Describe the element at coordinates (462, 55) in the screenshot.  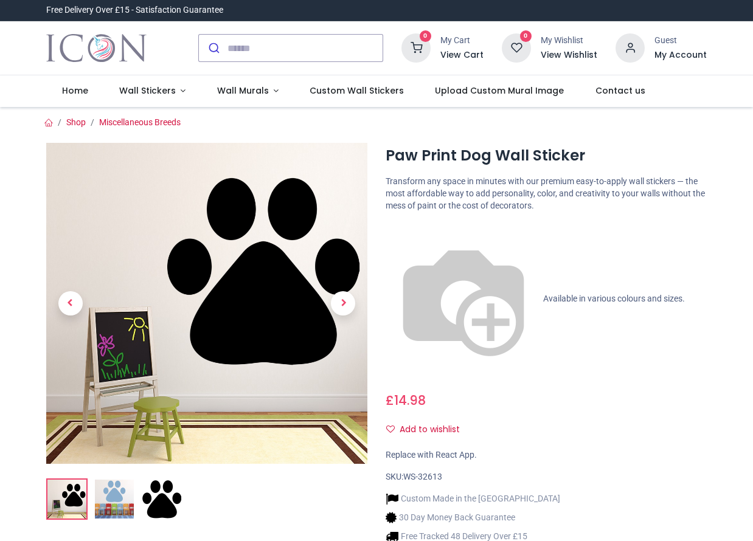
I see `a: View Cart` at that location.